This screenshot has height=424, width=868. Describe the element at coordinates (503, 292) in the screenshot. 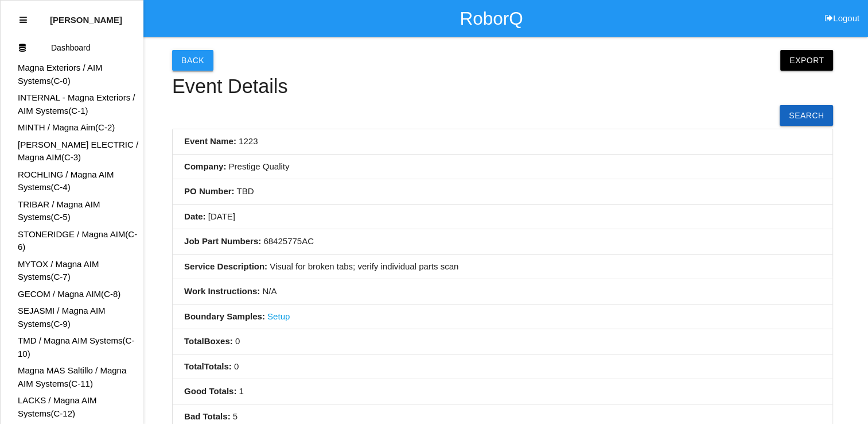

I see `li: N/A` at that location.